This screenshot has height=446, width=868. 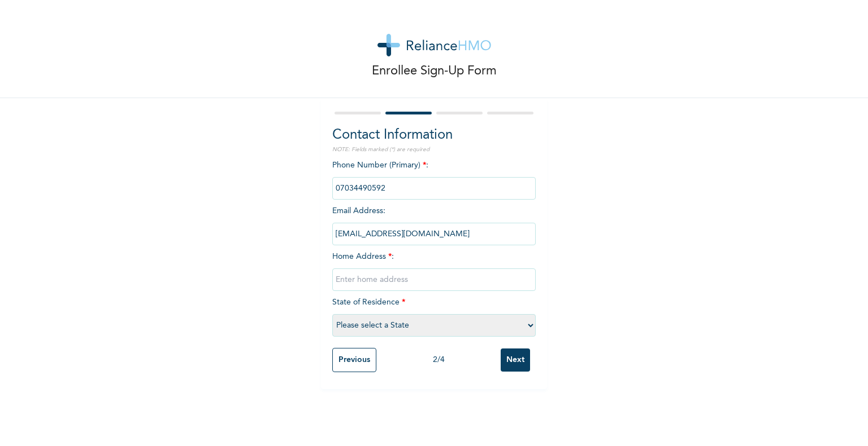 What do you see at coordinates (434, 45) in the screenshot?
I see `img: logo` at bounding box center [434, 45].